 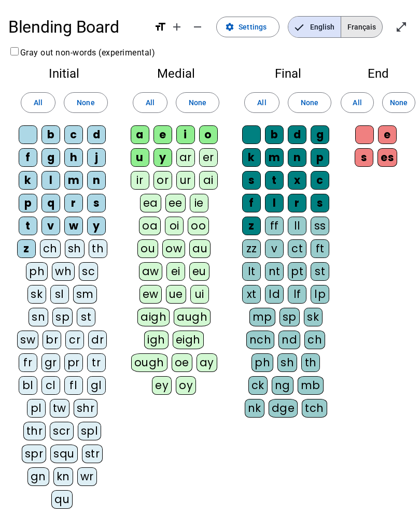 What do you see at coordinates (14, 51) in the screenshot?
I see `input: Gray out non-words (experimental)` at bounding box center [14, 51].